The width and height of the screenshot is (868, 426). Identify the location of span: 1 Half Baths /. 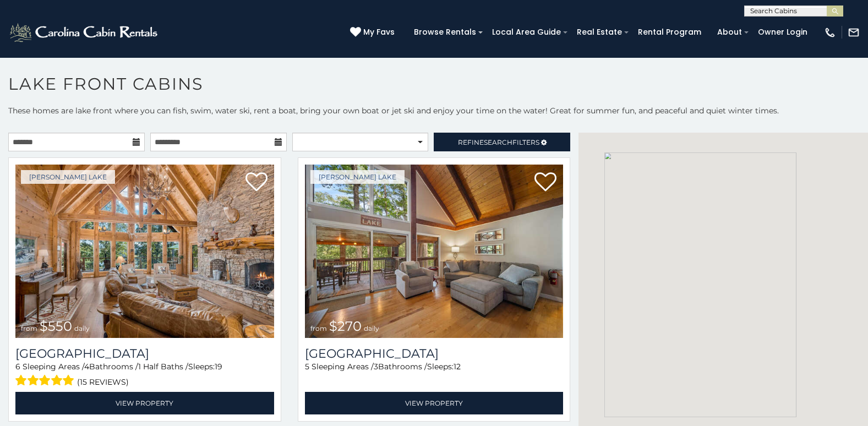
(163, 366).